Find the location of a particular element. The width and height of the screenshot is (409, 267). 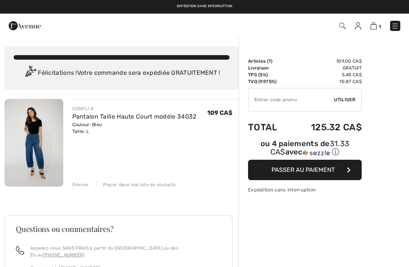

td: Gratuit is located at coordinates (325, 68).